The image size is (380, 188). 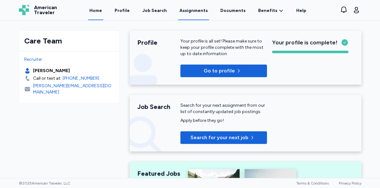 I want to click on span: Your profile is complete!, so click(x=305, y=43).